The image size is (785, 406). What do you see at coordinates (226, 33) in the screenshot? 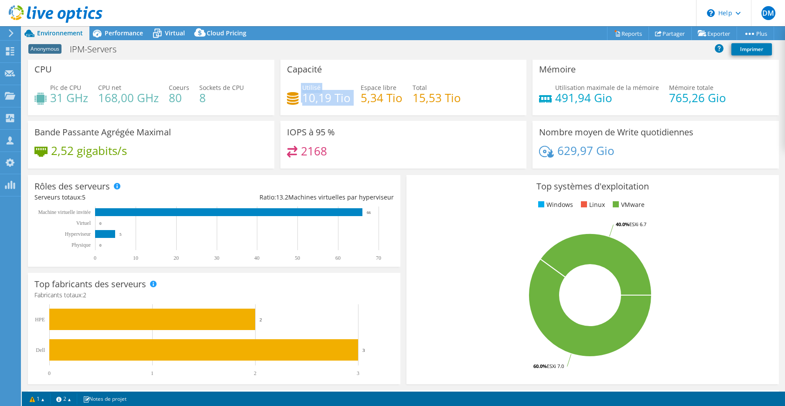
I see `span: Cloud Pricing` at bounding box center [226, 33].